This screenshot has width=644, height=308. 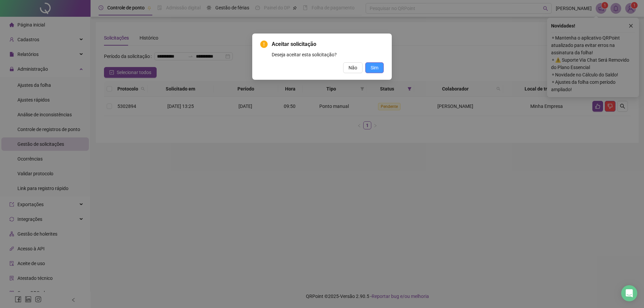 What do you see at coordinates (374, 68) in the screenshot?
I see `button: Sim` at bounding box center [374, 68].